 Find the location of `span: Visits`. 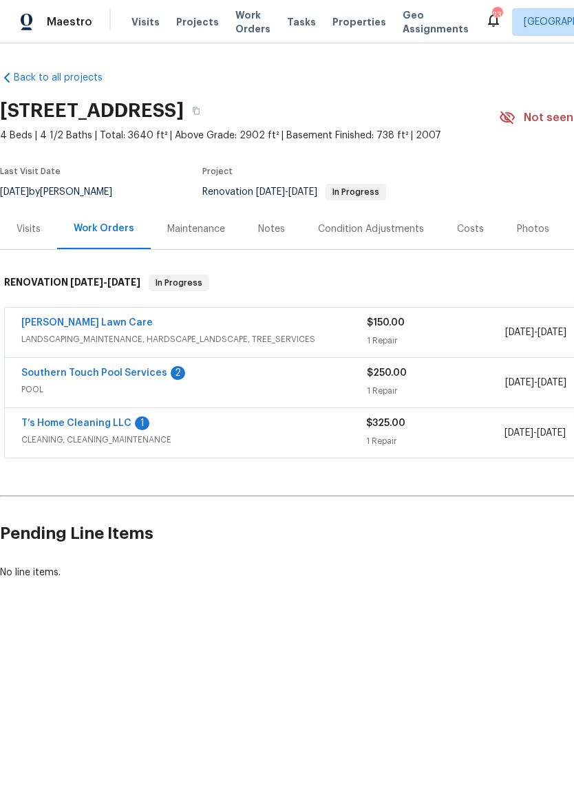

span: Visits is located at coordinates (145, 22).